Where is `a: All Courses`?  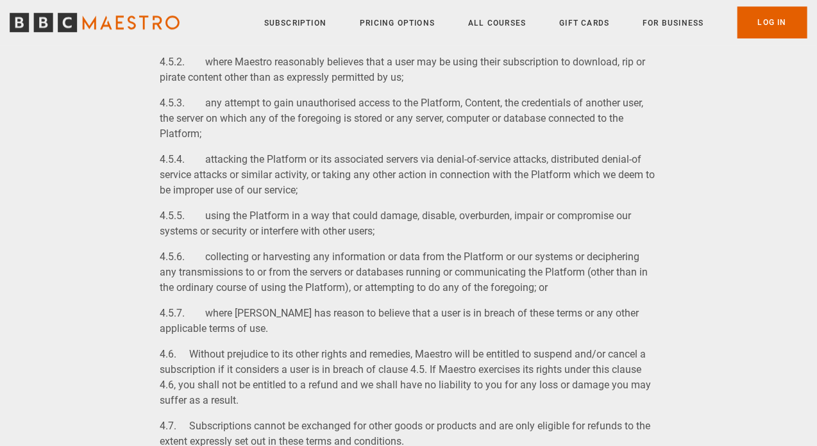 a: All Courses is located at coordinates (497, 23).